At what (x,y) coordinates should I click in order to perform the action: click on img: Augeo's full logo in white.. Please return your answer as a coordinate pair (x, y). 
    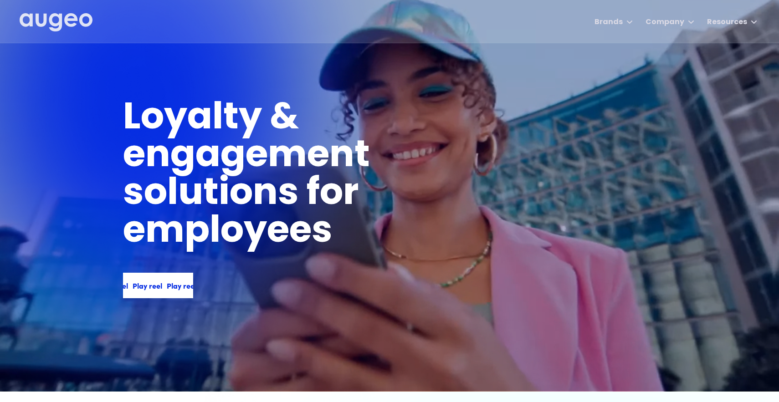
    Looking at the image, I should click on (56, 22).